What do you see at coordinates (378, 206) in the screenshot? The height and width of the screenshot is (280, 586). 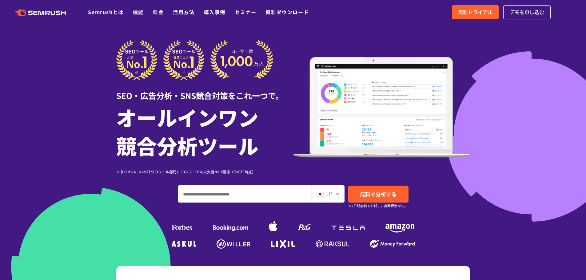 I see `small: ※7日間無料でお試し。自動課金なし。` at bounding box center [378, 206].